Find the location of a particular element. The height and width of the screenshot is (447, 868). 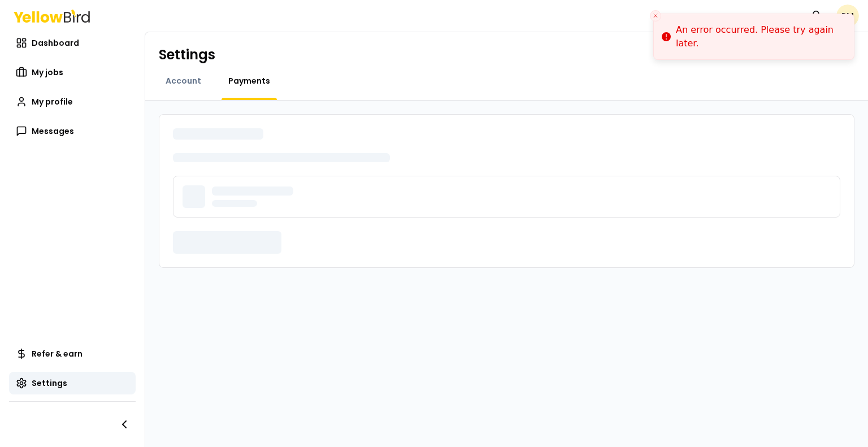

span: Messages is located at coordinates (52, 131).